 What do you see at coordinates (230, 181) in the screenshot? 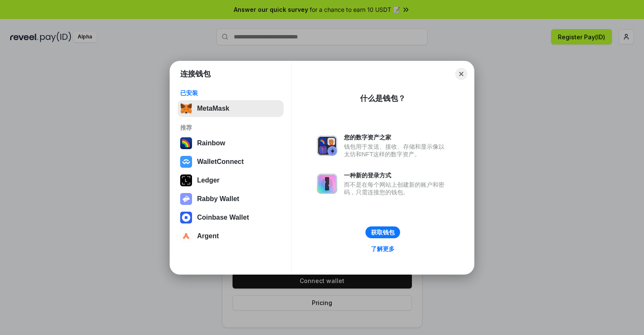
I see `button: Ledger` at bounding box center [230, 181].